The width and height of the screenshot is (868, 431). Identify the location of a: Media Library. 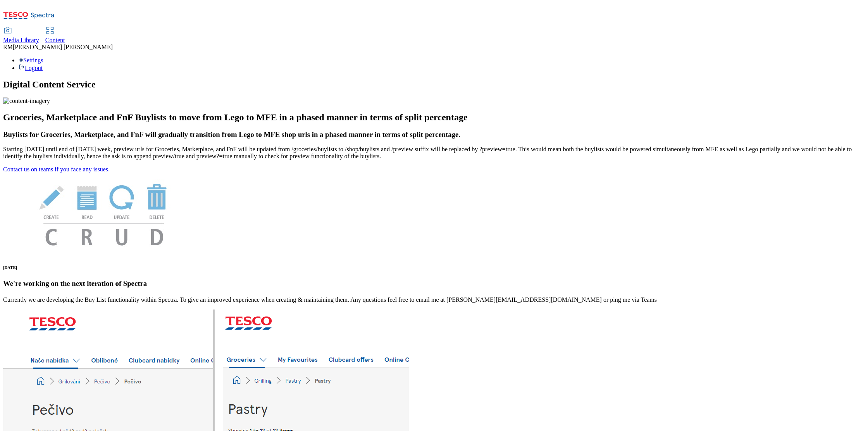
(21, 36).